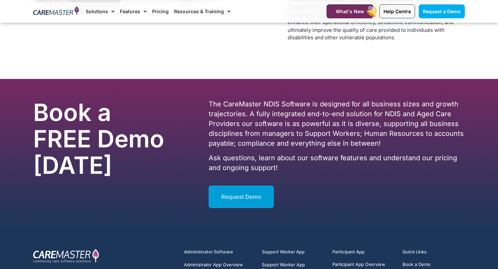  Describe the element at coordinates (359, 264) in the screenshot. I see `span: Participant App Overview` at that location.